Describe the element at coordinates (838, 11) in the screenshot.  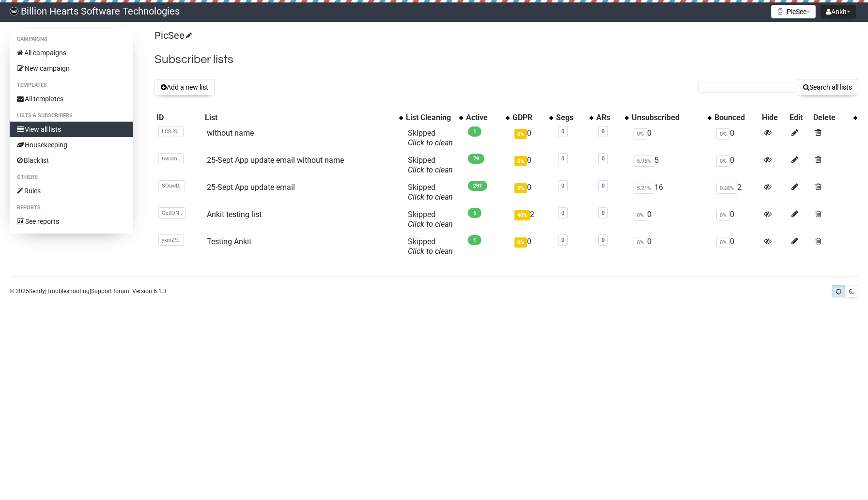
I see `button: Ankit` at that location.